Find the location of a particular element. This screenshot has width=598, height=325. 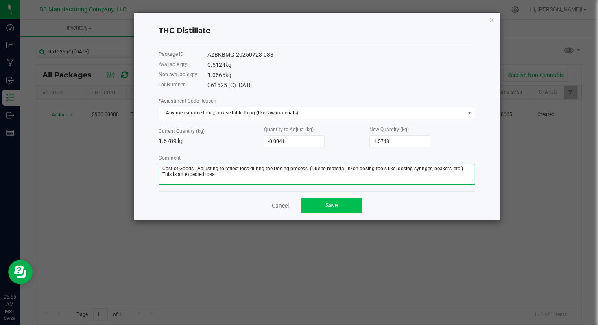

div: AZBKBMG-20250723-038 is located at coordinates (341, 55).